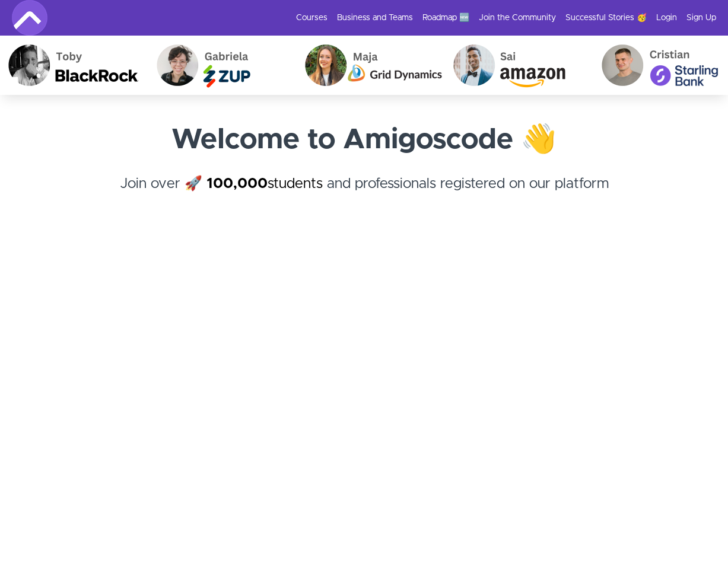  I want to click on a: Sign Up, so click(701, 18).